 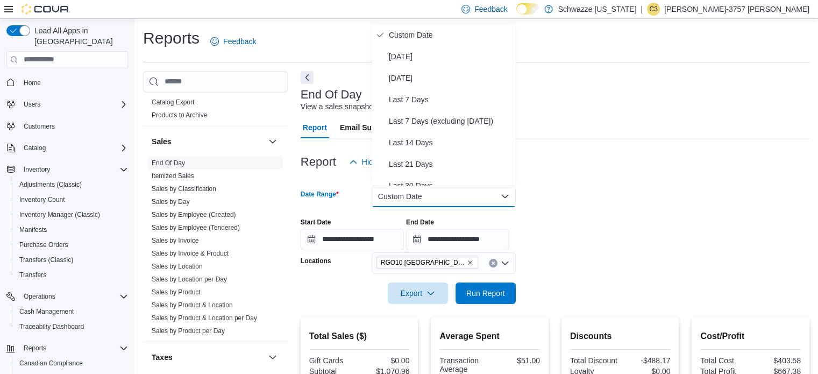 I want to click on a: Canadian Compliance, so click(x=51, y=363).